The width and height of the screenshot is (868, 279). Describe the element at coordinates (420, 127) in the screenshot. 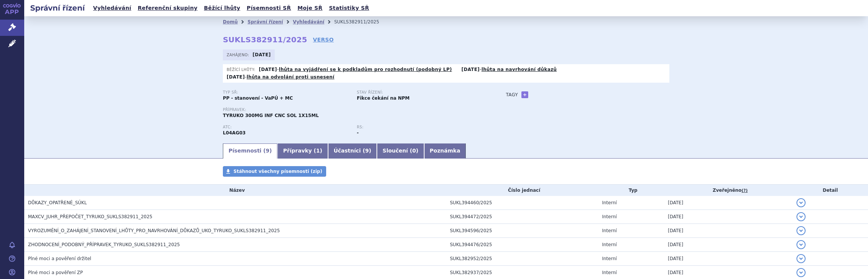

I see `p: RS:` at that location.